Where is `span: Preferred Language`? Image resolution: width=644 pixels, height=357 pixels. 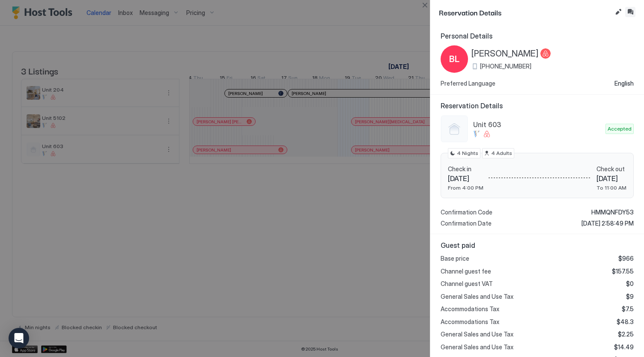
span: Preferred Language is located at coordinates (469, 84).